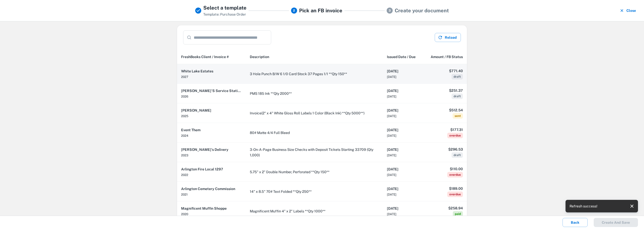  I want to click on span: 2027, so click(185, 77).